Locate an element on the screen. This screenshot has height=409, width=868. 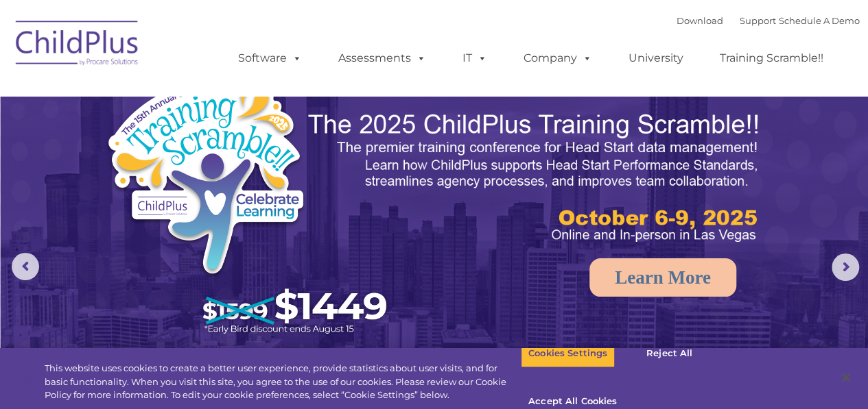
button: Reject All is located at coordinates (669, 354).